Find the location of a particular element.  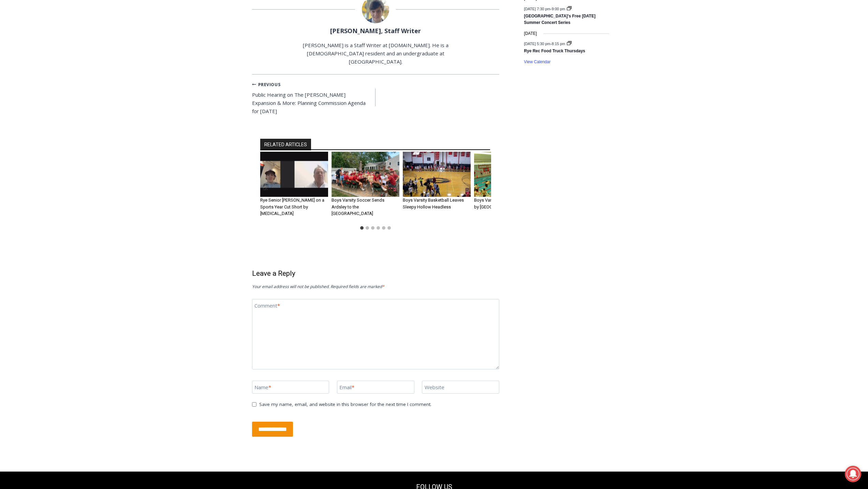

label: Comment is located at coordinates (267, 307).